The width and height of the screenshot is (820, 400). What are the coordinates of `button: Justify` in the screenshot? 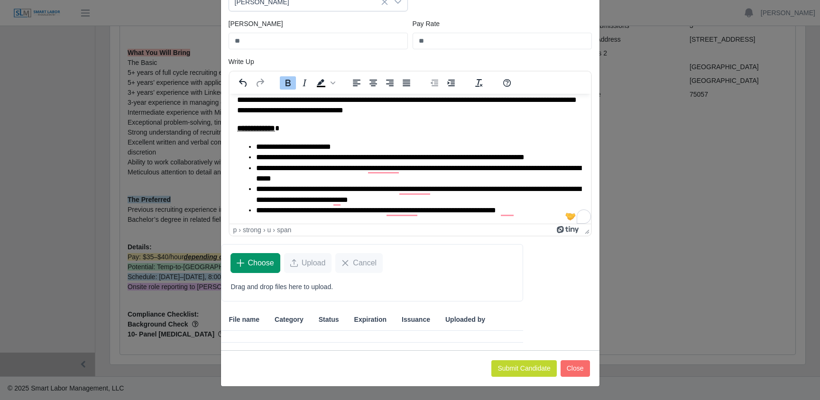 It's located at (407, 83).